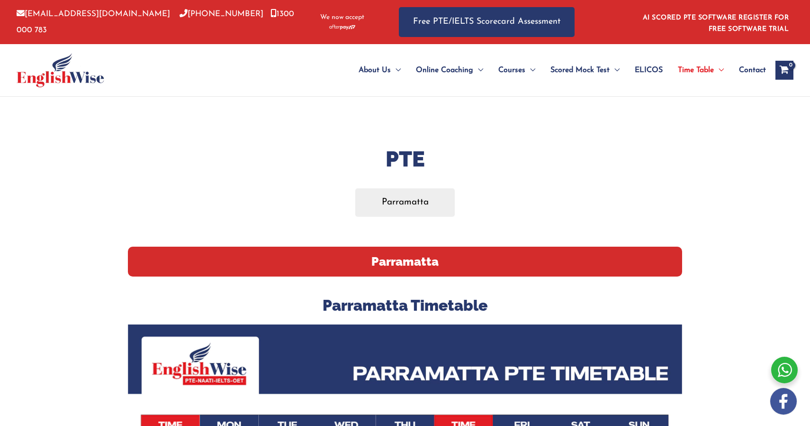 Image resolution: width=810 pixels, height=426 pixels. What do you see at coordinates (60, 70) in the screenshot?
I see `img: cropped-ew-logo` at bounding box center [60, 70].